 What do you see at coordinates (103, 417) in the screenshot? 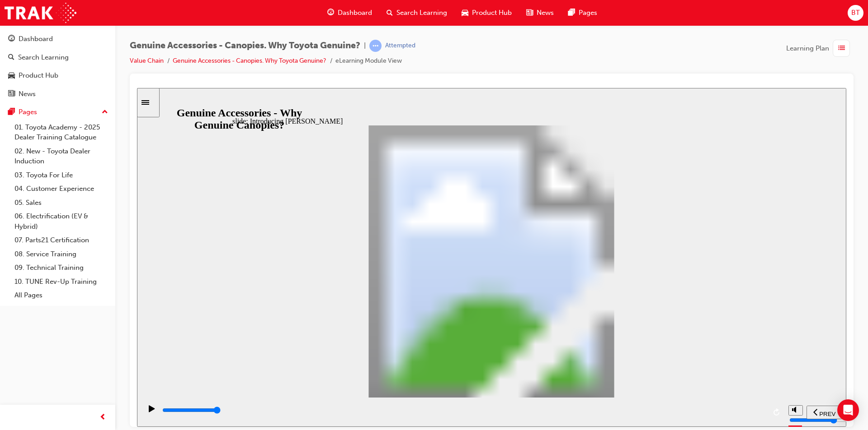
I see `span: prev-icon` at bounding box center [103, 417].